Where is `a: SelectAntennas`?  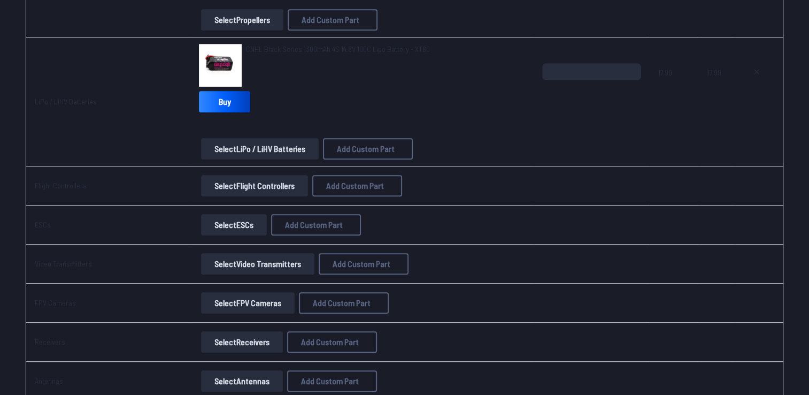
a: SelectAntennas is located at coordinates (242, 381).